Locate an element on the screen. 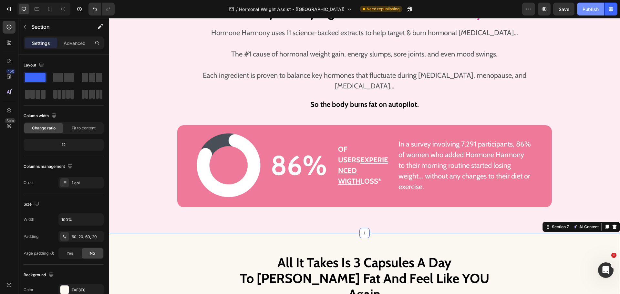 The height and width of the screenshot is (294, 620). div: Padding is located at coordinates (31, 237).